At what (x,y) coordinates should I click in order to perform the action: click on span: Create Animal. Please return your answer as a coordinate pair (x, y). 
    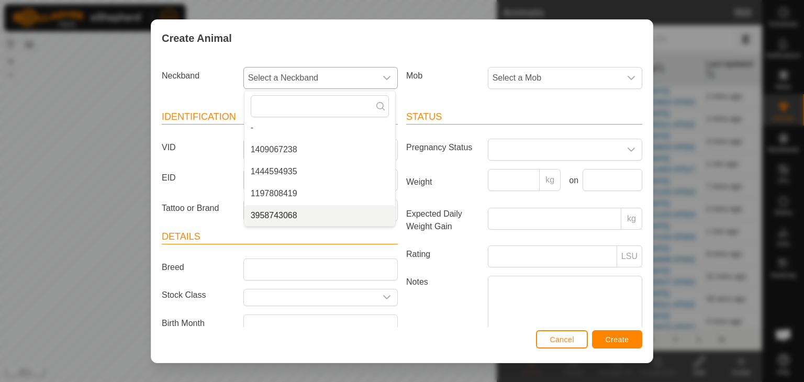
    Looking at the image, I should click on (197, 38).